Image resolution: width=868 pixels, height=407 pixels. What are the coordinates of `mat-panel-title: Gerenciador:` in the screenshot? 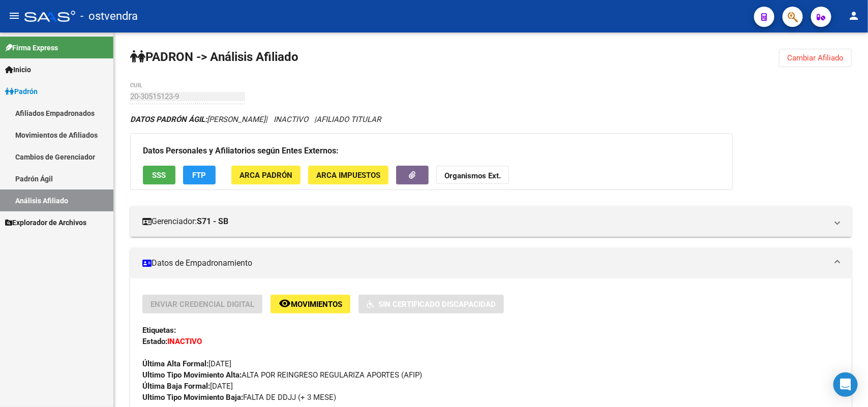 It's located at (484, 222).